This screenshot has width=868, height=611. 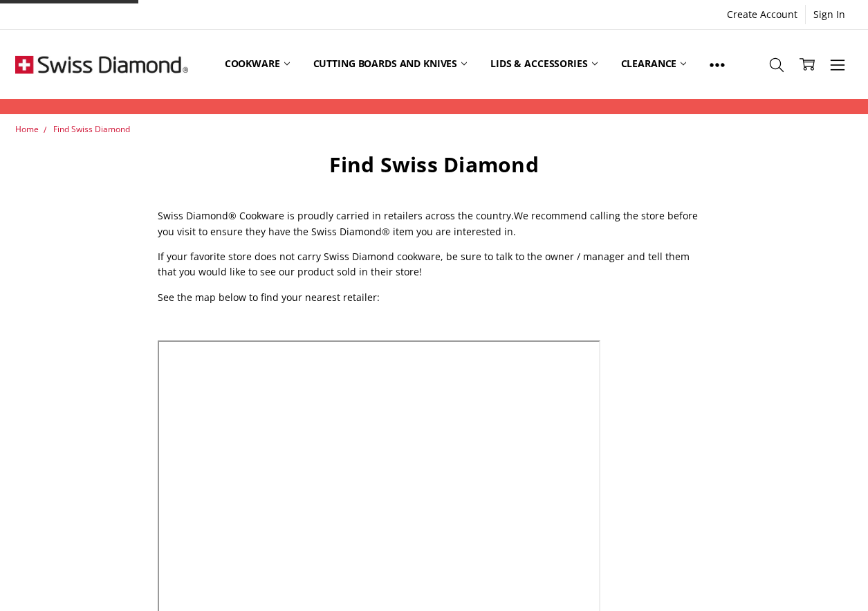 What do you see at coordinates (27, 129) in the screenshot?
I see `a: Home` at bounding box center [27, 129].